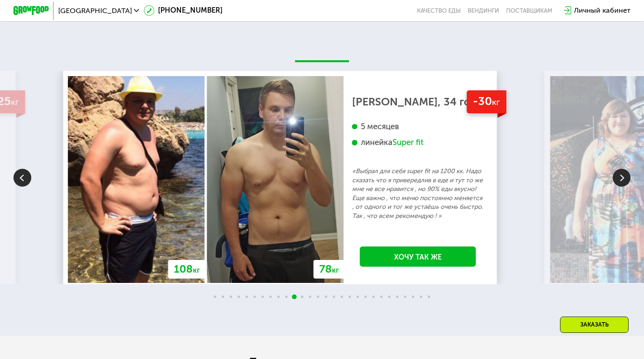 The width and height of the screenshot is (644, 359). What do you see at coordinates (529, 11) in the screenshot?
I see `div: поставщикам` at bounding box center [529, 11].